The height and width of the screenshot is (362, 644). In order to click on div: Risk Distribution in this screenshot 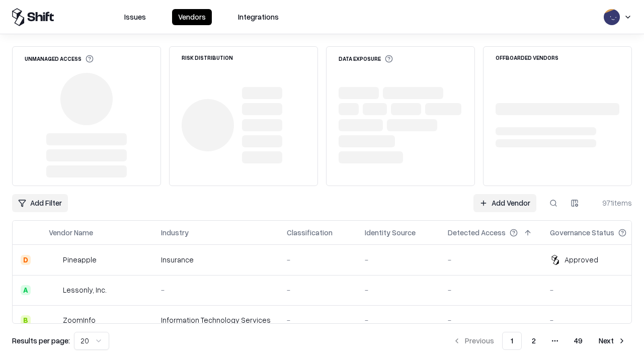, I will do `click(207, 57)`.